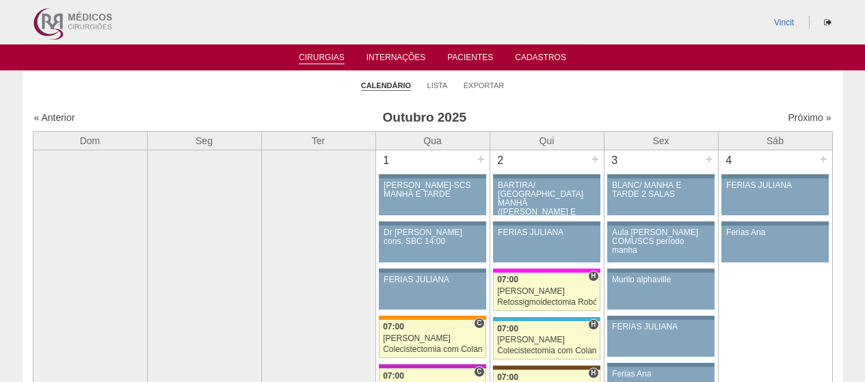 The image size is (865, 382). I want to click on div: Key: Santa Joana, so click(547, 368).